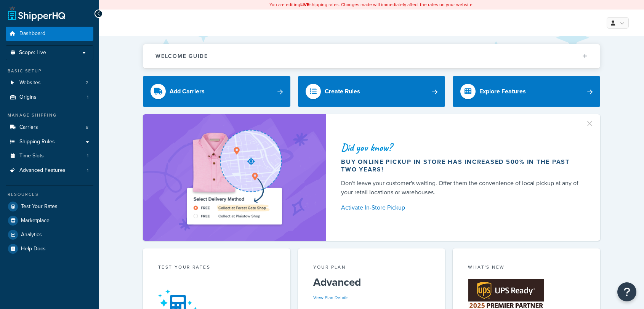  I want to click on div: Create Rules, so click(342, 92).